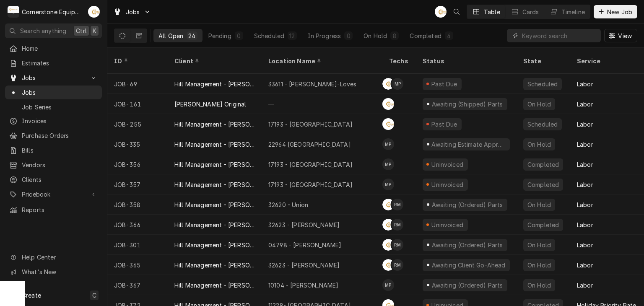  I want to click on div: Cornerstone Equipment Repair, LLC, so click(53, 12).